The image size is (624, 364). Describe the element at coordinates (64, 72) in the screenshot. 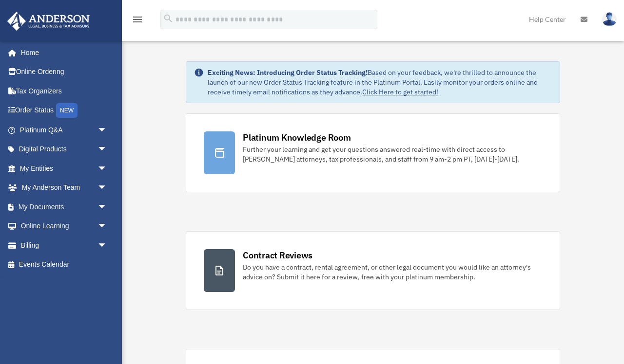

I see `a: Online Ordering` at that location.